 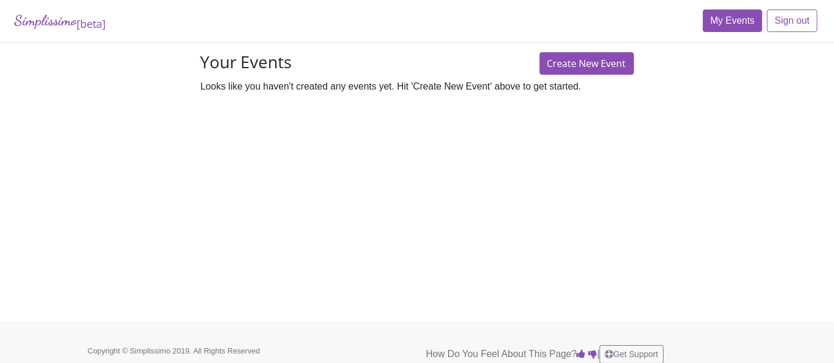 What do you see at coordinates (418, 87) in the screenshot?
I see `div: Looks like you haven't created any events yet. Hit 'Create New Event' above to get started.` at bounding box center [418, 87].